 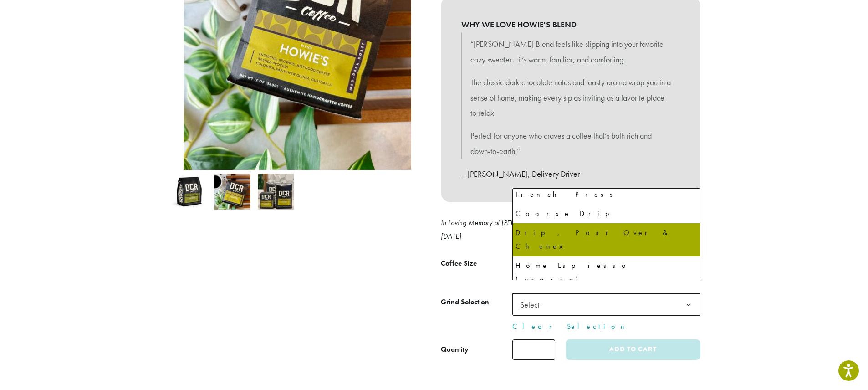 I want to click on div: Home Espresso (coarse), so click(x=606, y=272).